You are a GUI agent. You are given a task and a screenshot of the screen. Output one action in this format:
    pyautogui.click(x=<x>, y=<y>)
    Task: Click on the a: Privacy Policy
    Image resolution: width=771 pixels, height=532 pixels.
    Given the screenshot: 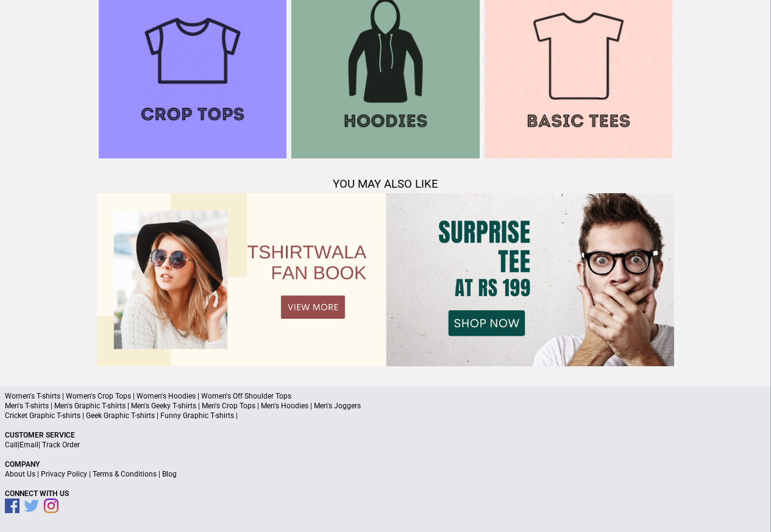 What is the action you would take?
    pyautogui.click(x=64, y=474)
    